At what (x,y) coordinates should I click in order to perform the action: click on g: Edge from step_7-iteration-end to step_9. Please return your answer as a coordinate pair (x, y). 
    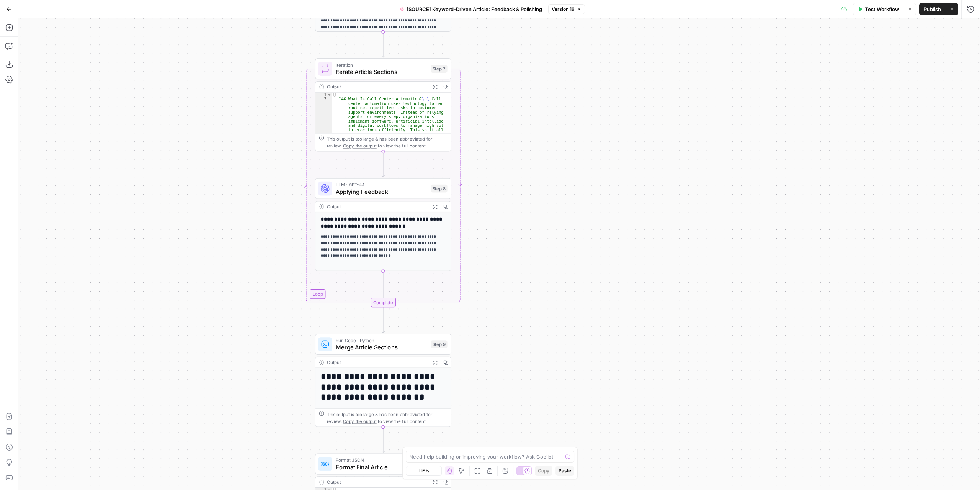
    Looking at the image, I should click on (383, 319).